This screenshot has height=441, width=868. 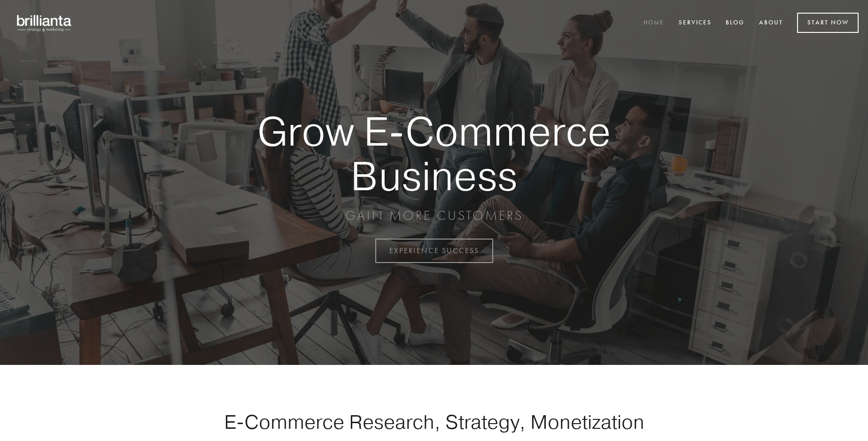 What do you see at coordinates (434, 153) in the screenshot?
I see `strong: Grow E-Commerce Business` at bounding box center [434, 153].